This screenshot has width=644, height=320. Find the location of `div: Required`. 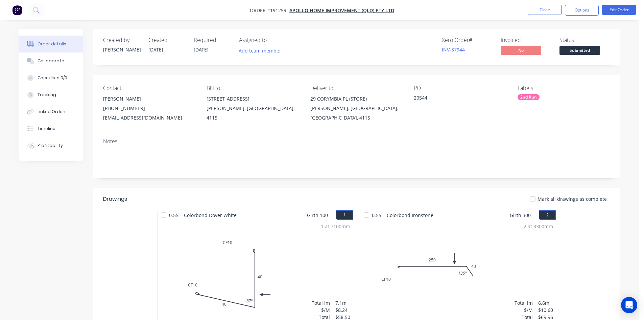

div: Required is located at coordinates (212, 40).